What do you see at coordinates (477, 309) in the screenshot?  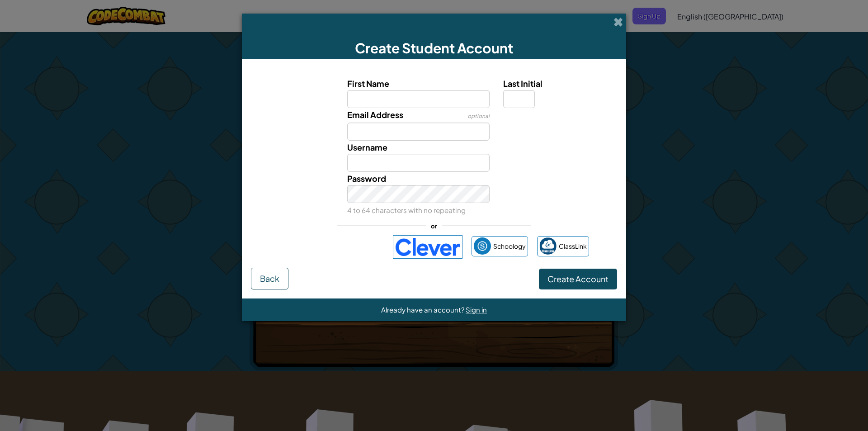 I see `span: Sign in` at bounding box center [477, 309].